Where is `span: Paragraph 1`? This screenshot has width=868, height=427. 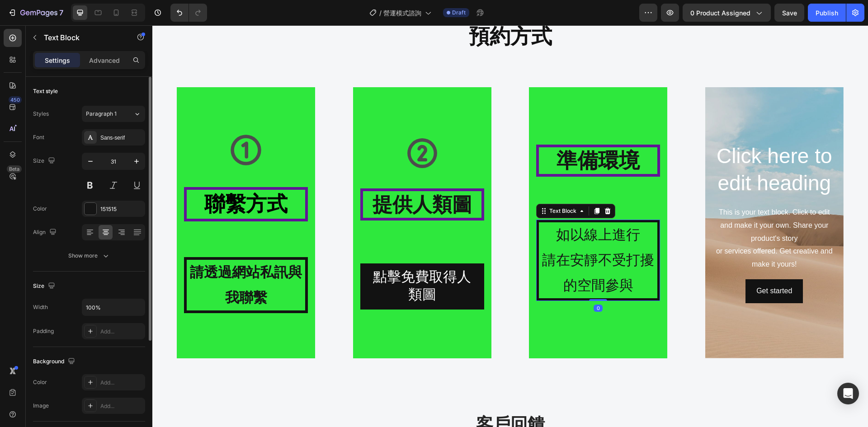
span: Paragraph 1 is located at coordinates (101, 114).